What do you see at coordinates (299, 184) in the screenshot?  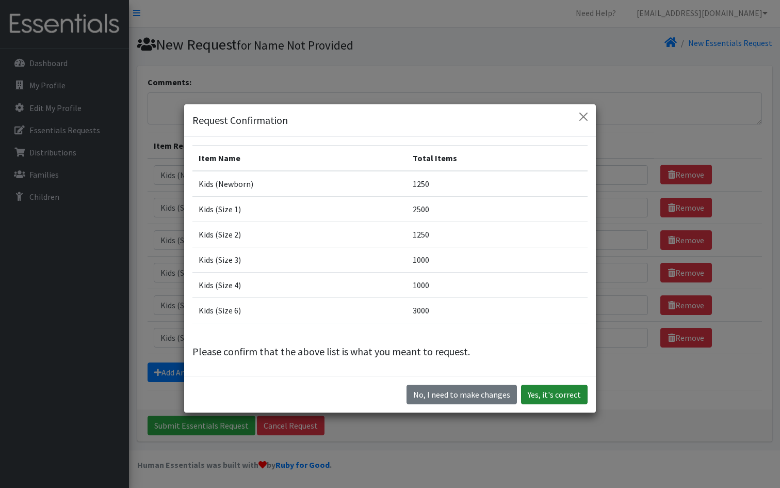 I see `td: Kids (Newborn)` at bounding box center [299, 184].